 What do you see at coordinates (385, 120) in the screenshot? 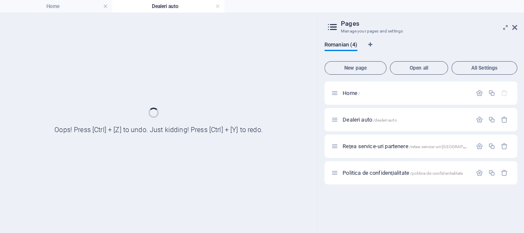
I see `span: /dealeri-auto` at bounding box center [385, 120].